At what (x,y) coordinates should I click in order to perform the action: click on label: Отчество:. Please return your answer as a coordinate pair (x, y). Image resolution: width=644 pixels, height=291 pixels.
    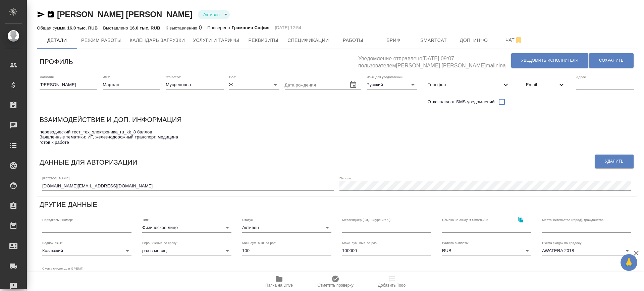
    Looking at the image, I should click on (173, 77).